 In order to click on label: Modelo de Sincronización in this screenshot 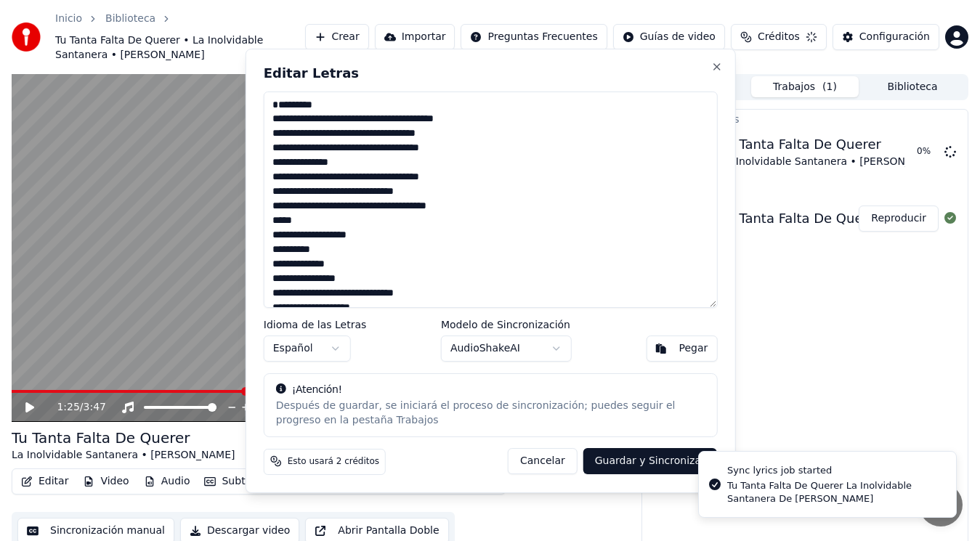, I will do `click(506, 325)`.